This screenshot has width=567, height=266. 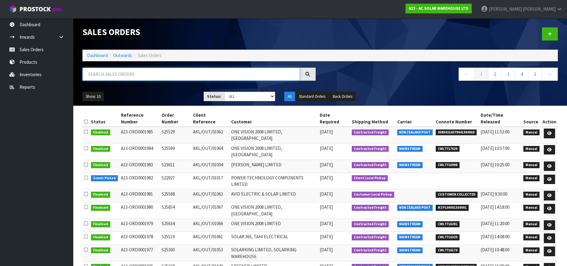 I want to click on span: CWL7717029, so click(x=447, y=149).